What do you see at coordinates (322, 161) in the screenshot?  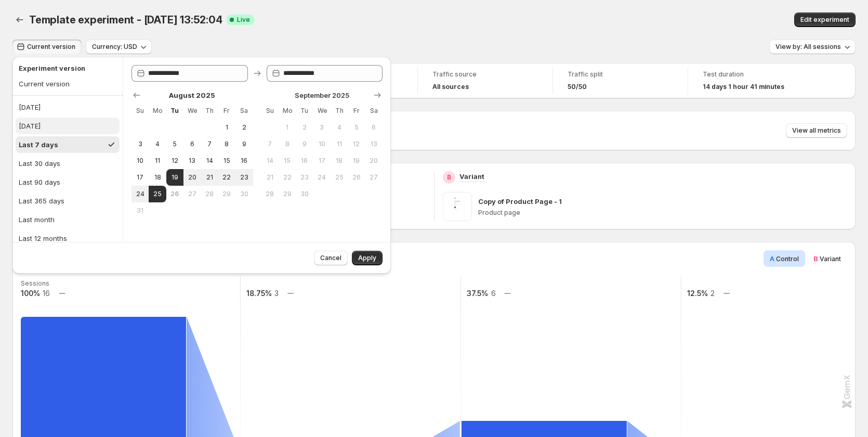 I see `button: Wednesday September 17 2025` at bounding box center [322, 161].